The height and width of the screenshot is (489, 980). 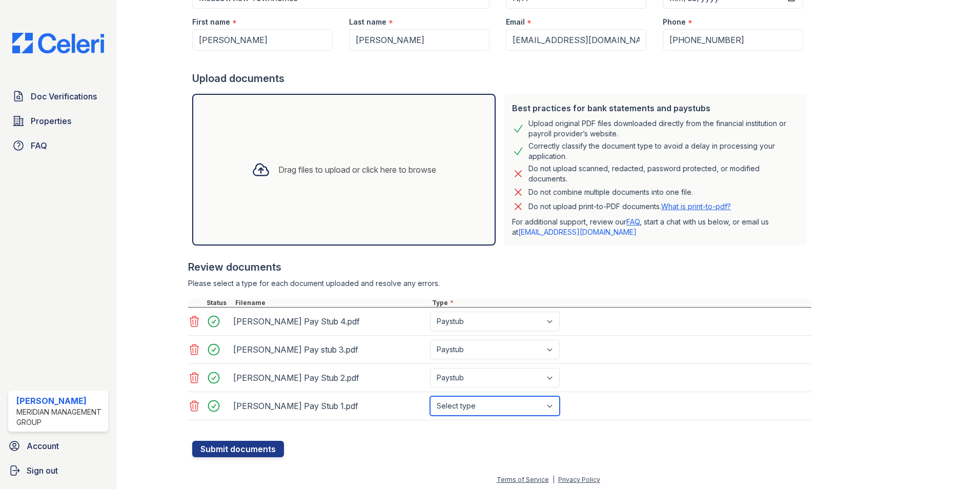 What do you see at coordinates (664, 128) in the screenshot?
I see `div: Upload original PDF files downloaded directly from the financial institution or payroll provider’...` at bounding box center [664, 128].